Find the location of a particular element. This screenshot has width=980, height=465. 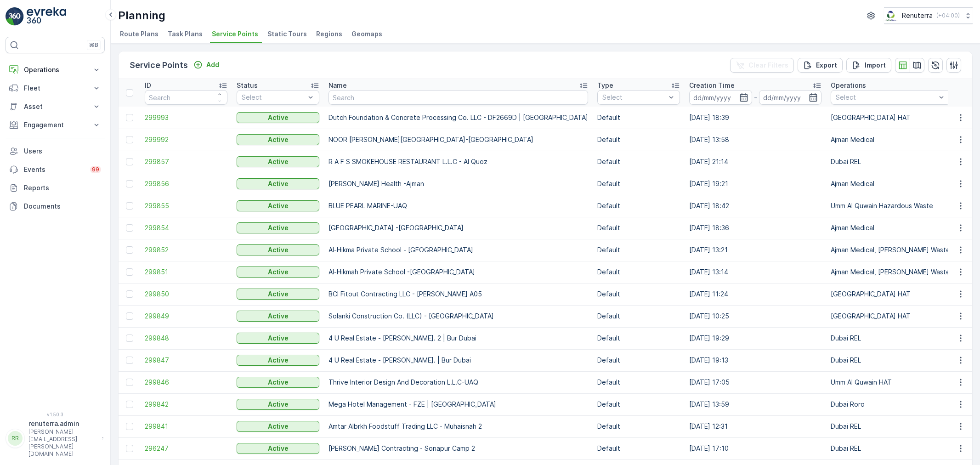

p: Add is located at coordinates (213, 65).